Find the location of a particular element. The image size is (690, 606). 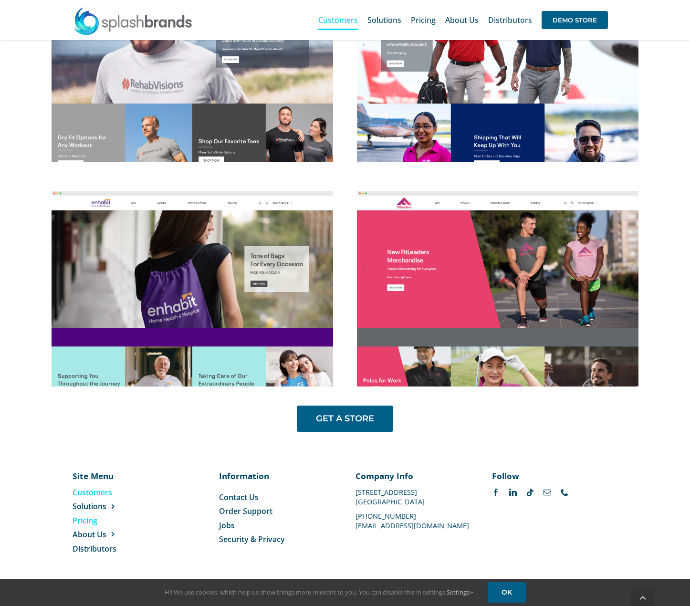

p: Information is located at coordinates (277, 476).